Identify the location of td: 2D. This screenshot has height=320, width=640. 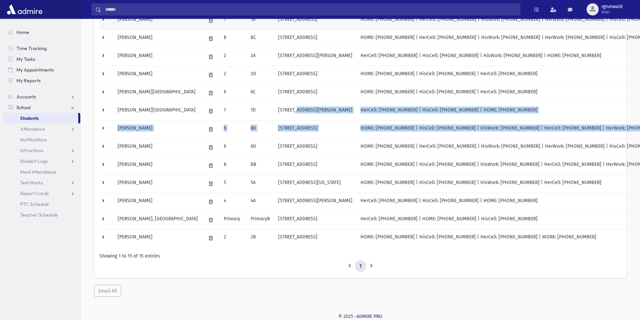
(260, 75).